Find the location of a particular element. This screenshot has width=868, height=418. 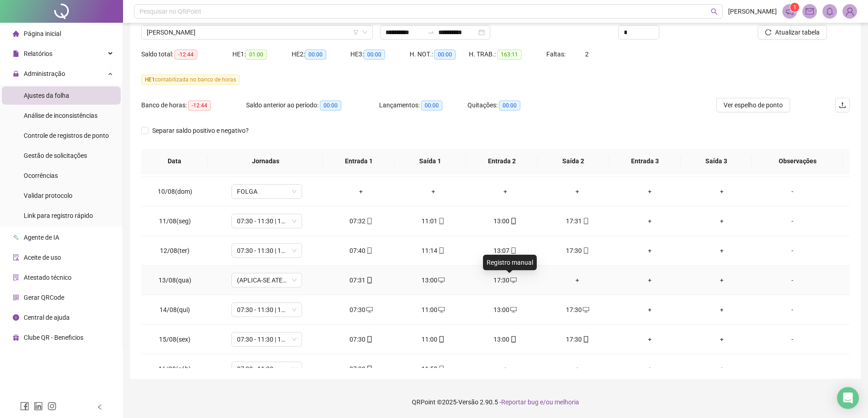

span: 07:30 - 11:30 is located at coordinates (267, 369).